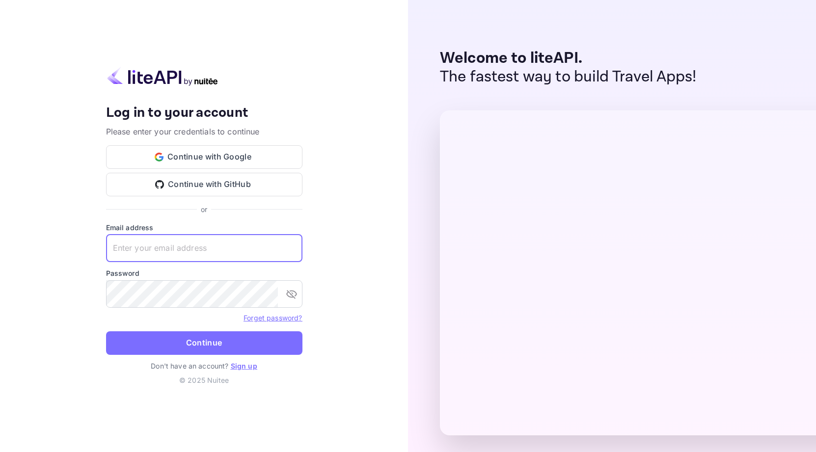 The width and height of the screenshot is (816, 452). Describe the element at coordinates (204, 157) in the screenshot. I see `button: Continue with Google` at that location.